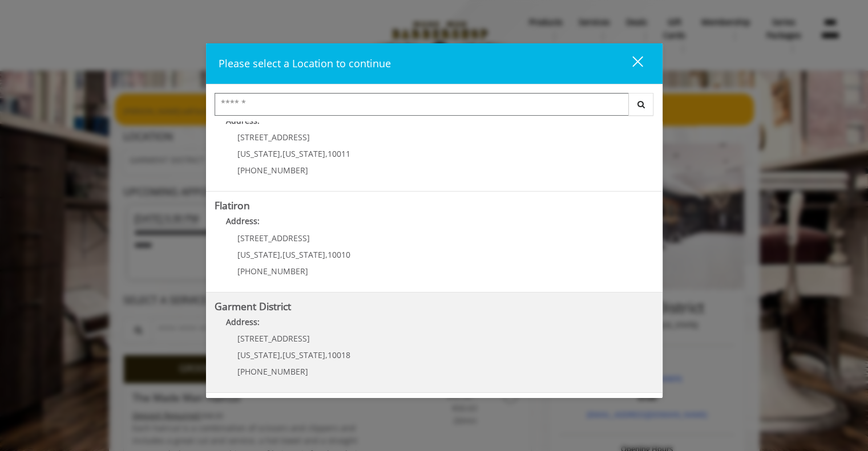 This screenshot has height=451, width=868. I want to click on span: 10011, so click(339, 153).